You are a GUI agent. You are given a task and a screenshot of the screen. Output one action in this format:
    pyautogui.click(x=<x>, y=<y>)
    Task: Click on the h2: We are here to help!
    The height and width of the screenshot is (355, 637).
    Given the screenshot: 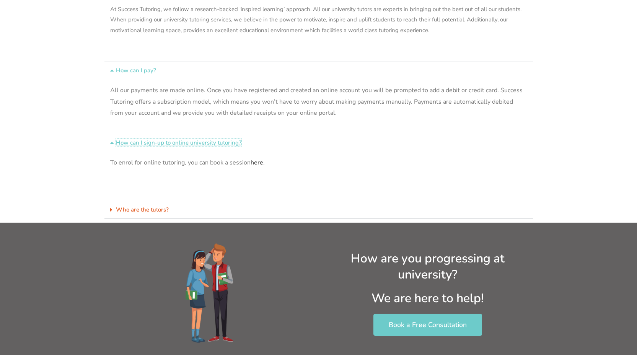 What is the action you would take?
    pyautogui.click(x=428, y=298)
    